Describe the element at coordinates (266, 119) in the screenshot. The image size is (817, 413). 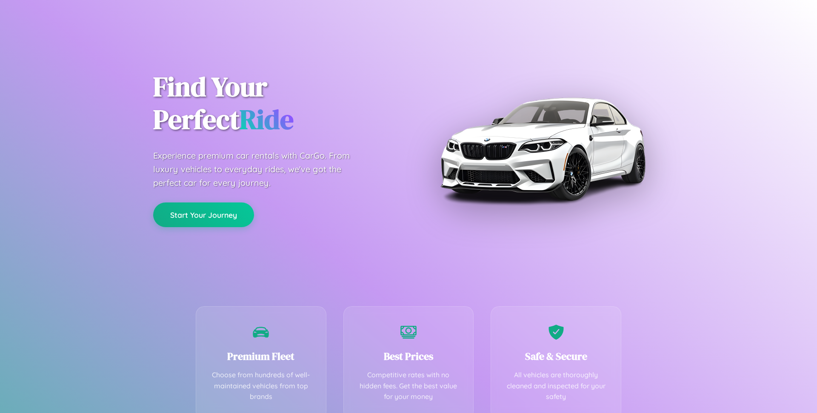
I see `span: Ride` at that location.